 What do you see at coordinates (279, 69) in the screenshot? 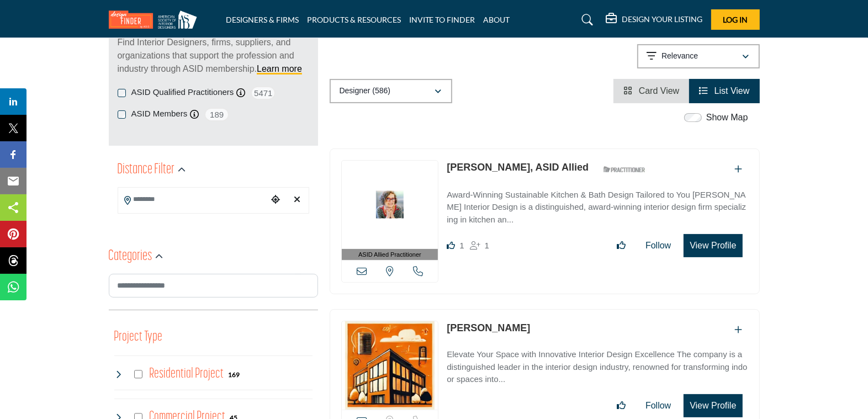
I see `a: Learn more` at bounding box center [279, 69].